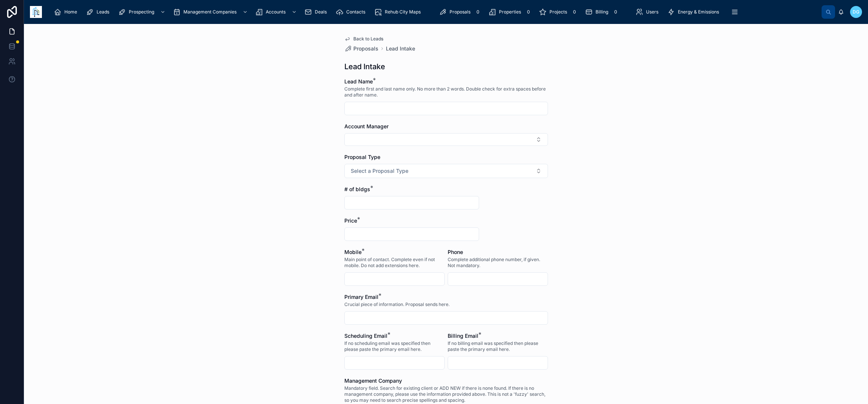 This screenshot has height=404, width=868. I want to click on a: Billing0, so click(603, 12).